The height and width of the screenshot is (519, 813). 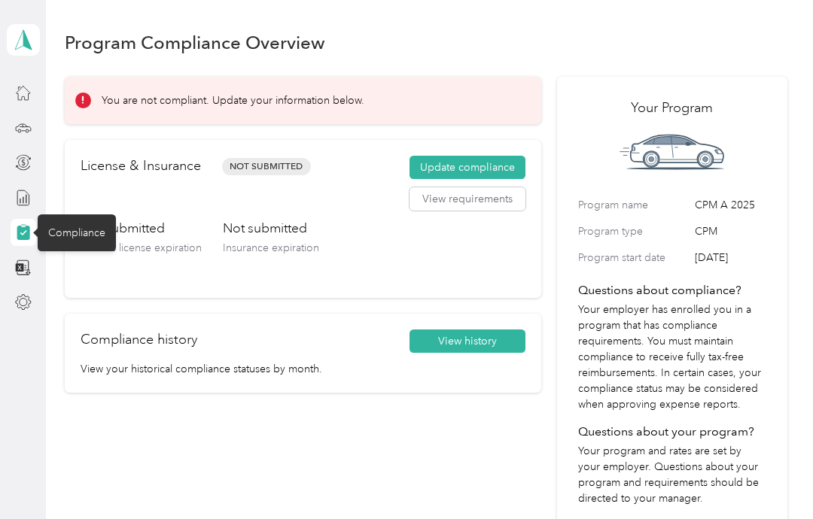 What do you see at coordinates (672, 290) in the screenshot?
I see `h4: Questions about compliance?` at bounding box center [672, 290].